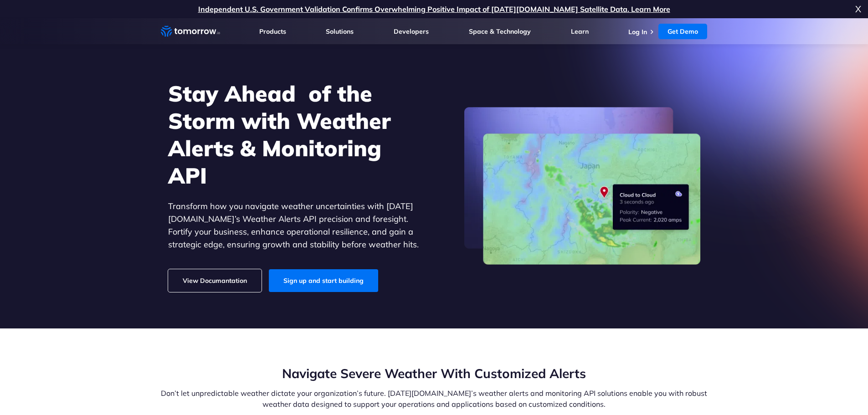 This screenshot has width=868, height=415. Describe the element at coordinates (434, 373) in the screenshot. I see `h2: Navigate Severe Weather With Customized Alerts` at that location.